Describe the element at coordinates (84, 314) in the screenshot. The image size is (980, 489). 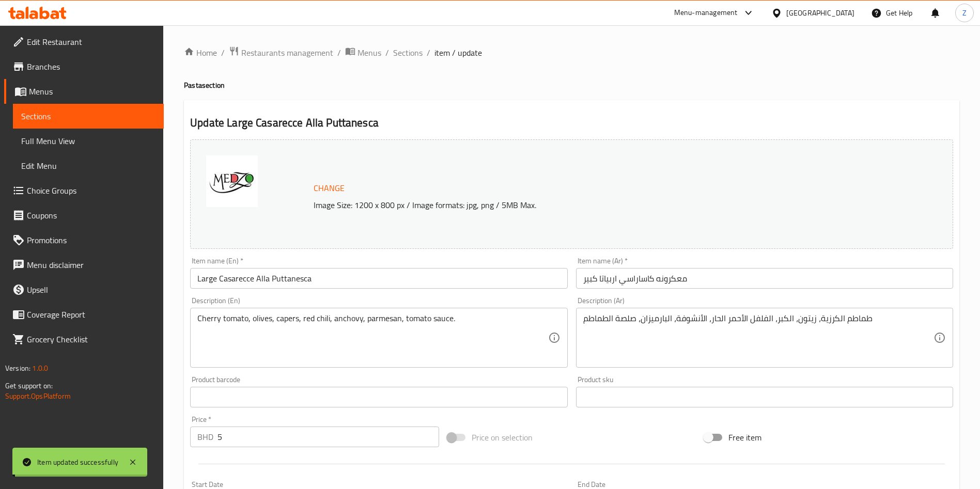
I see `a: Coverage Report` at that location.